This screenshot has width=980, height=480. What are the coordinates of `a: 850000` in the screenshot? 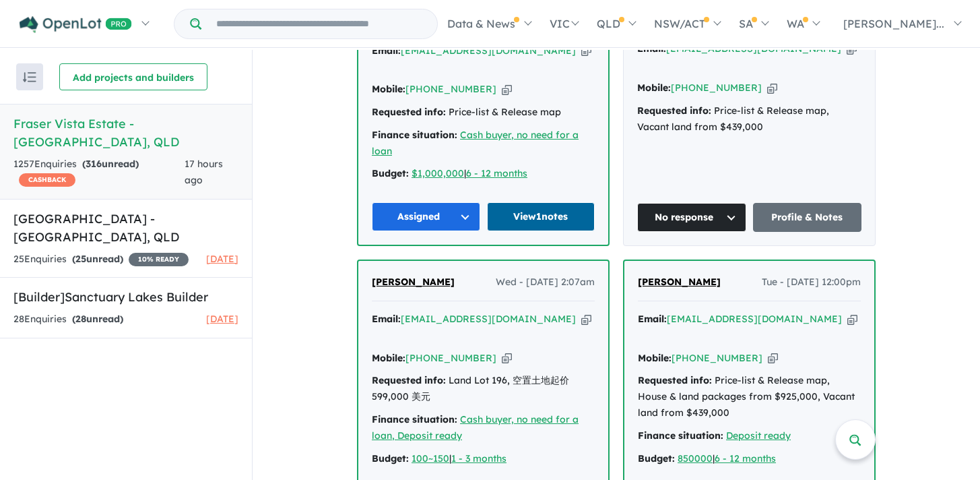 It's located at (695, 459).